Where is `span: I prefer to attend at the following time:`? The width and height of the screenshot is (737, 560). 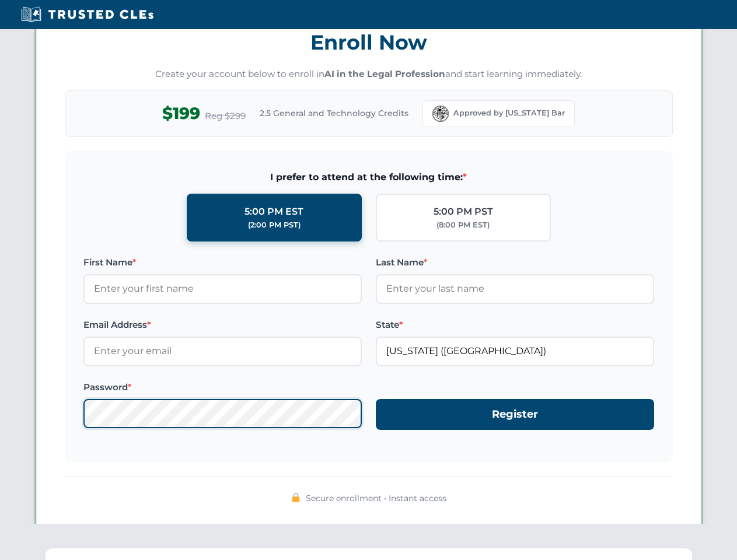
span: I prefer to attend at the following time: is located at coordinates (369, 177).